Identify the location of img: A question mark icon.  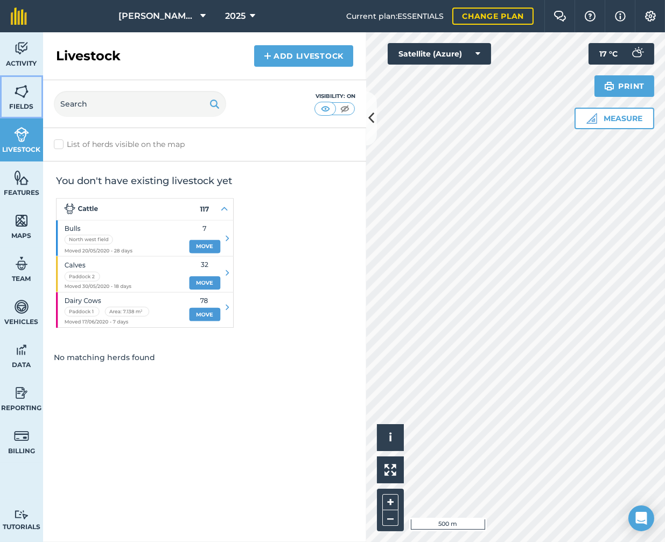
(590, 16).